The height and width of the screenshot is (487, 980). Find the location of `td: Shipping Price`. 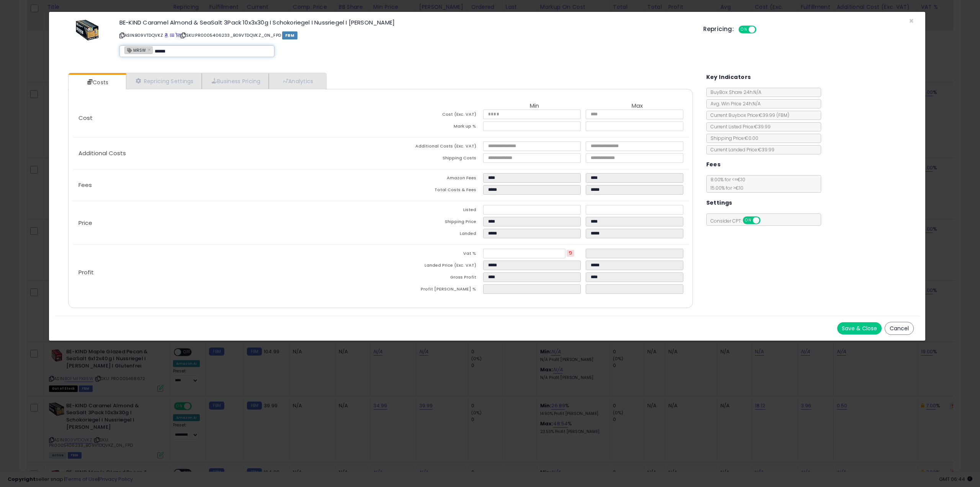

td: Shipping Price is located at coordinates (432, 222).